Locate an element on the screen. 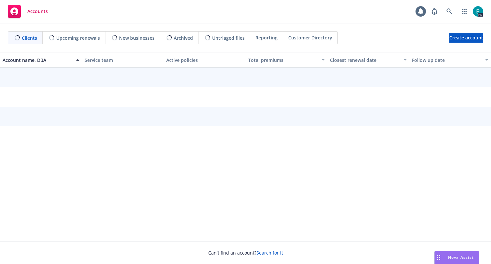 The image size is (491, 264). span: Archived is located at coordinates (183, 38).